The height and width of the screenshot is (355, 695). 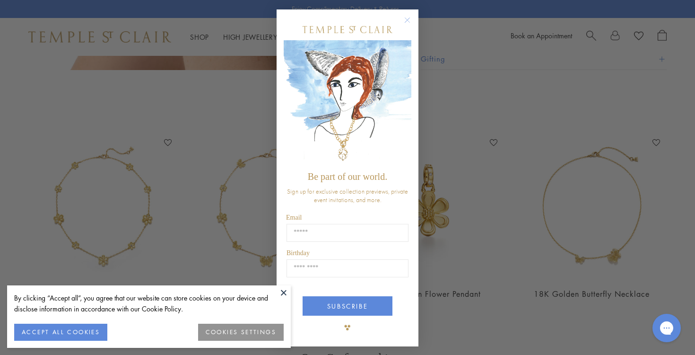 I want to click on span: Birthday, so click(x=298, y=253).